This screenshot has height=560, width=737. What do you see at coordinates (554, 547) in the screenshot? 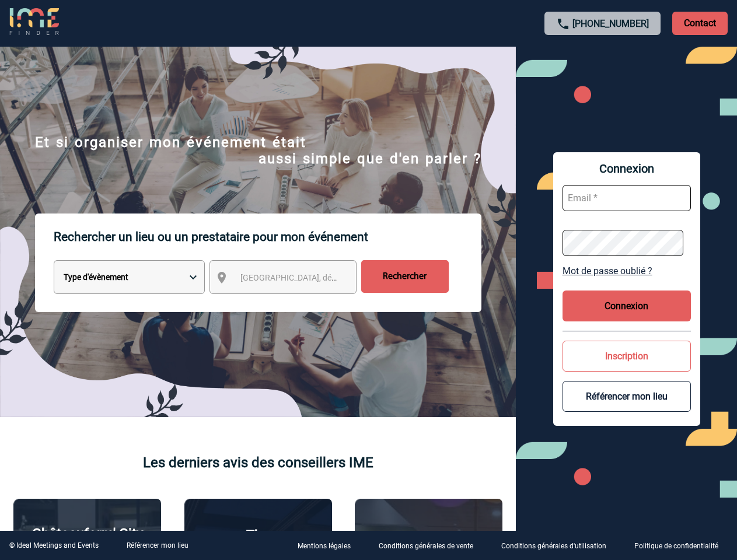
I see `p: Conditions générales d'utilisation` at bounding box center [554, 547].